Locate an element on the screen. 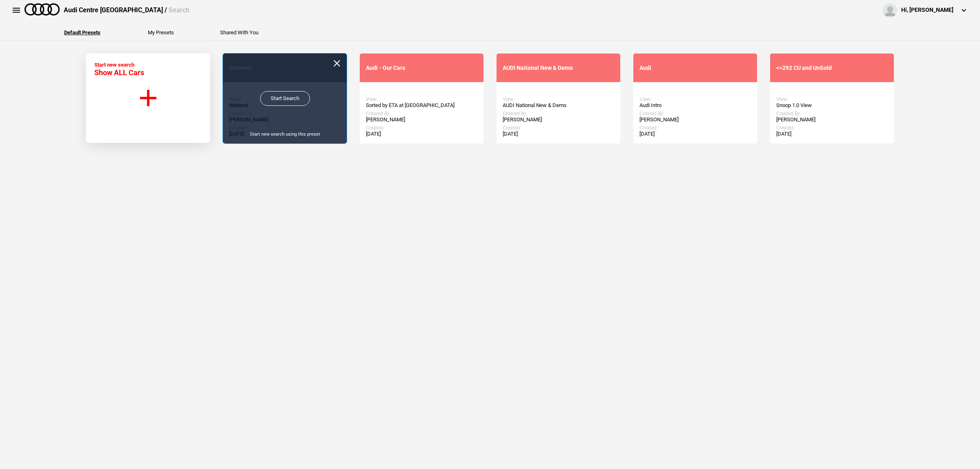 The image size is (980, 469). div: Audi - Our Cars is located at coordinates (421, 68).